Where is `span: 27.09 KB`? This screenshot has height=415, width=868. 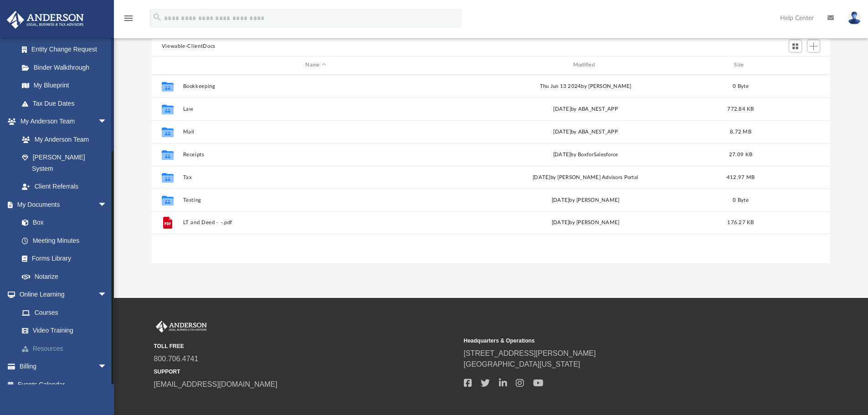 span: 27.09 KB is located at coordinates (740, 154).